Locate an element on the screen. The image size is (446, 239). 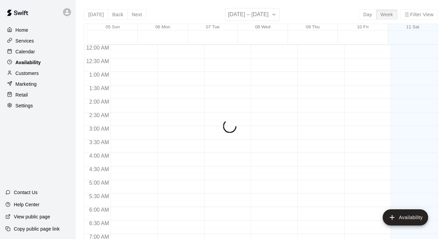
span: 06 Mon is located at coordinates (163, 27).